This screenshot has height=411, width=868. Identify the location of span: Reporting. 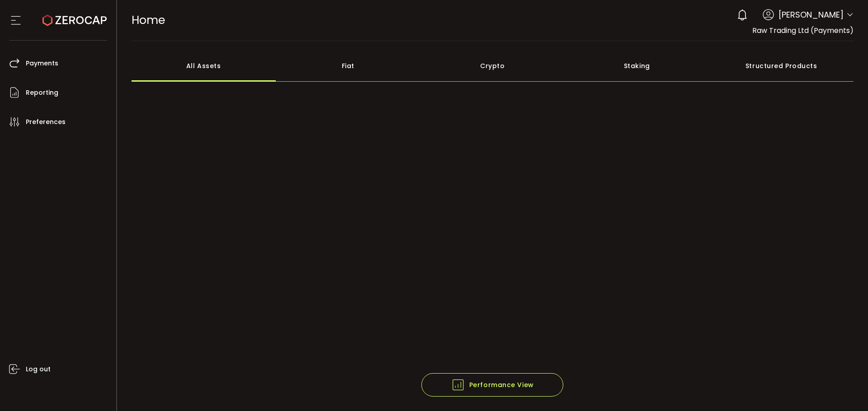
(42, 93).